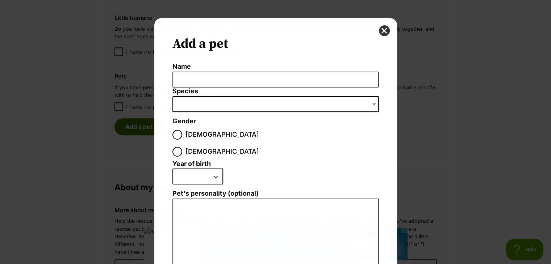 This screenshot has width=551, height=264. Describe the element at coordinates (186, 12) in the screenshot. I see `div: STARIA Load from $48,240 drive away*` at that location.